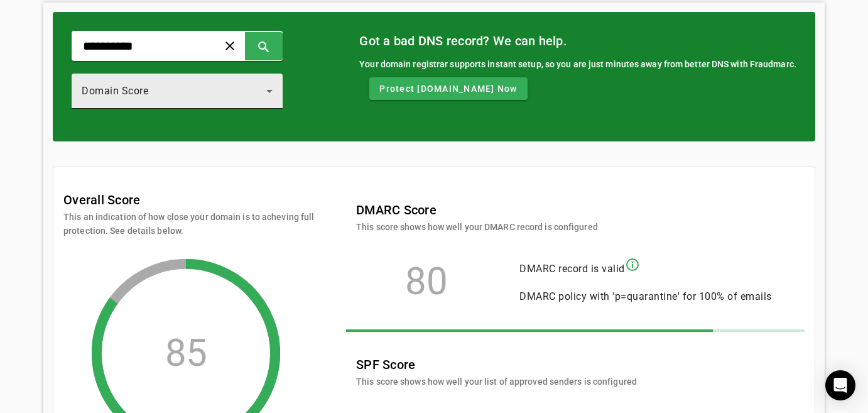 The width and height of the screenshot is (868, 413). Describe the element at coordinates (577, 64) in the screenshot. I see `div: Your domain registrar supports instant setup, so you are just minutes away from better DNS with F...` at that location.